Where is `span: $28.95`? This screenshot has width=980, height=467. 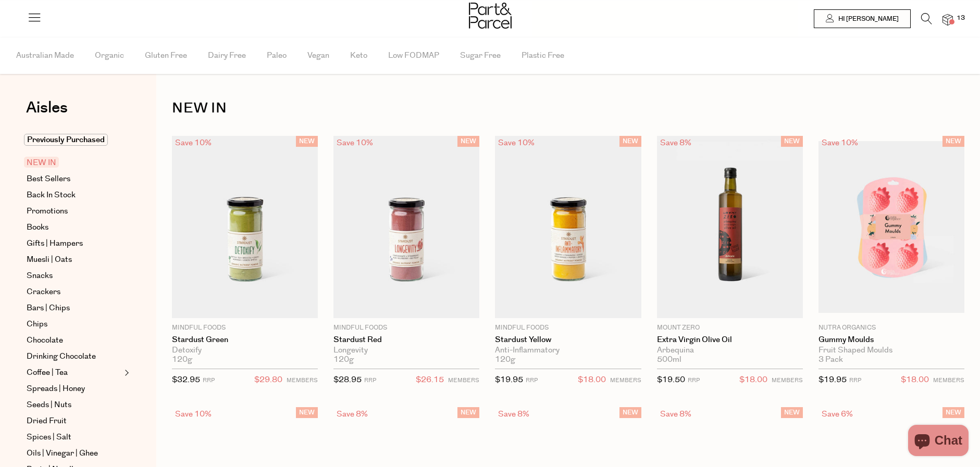
span: $28.95 is located at coordinates (348, 380).